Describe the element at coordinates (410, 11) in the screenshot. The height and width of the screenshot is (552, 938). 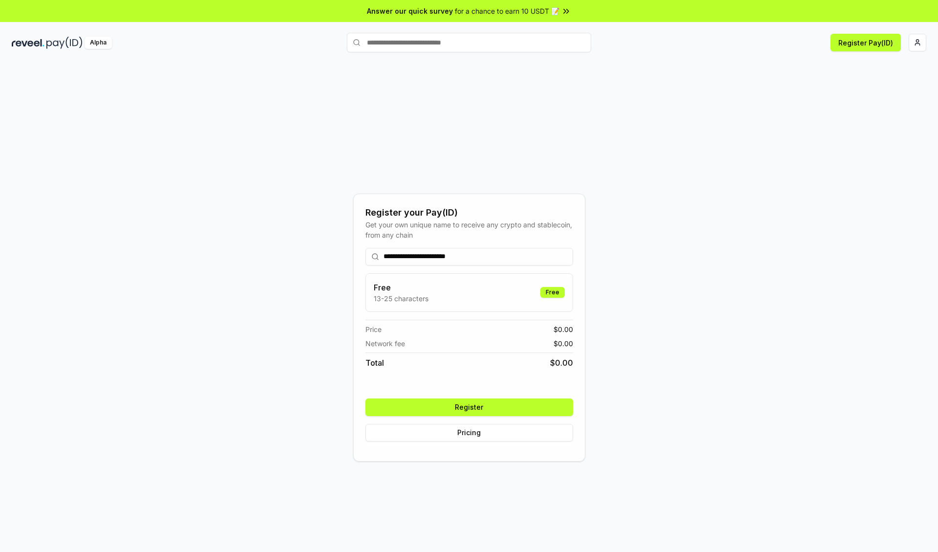
I see `span: Answer our quick survey` at that location.